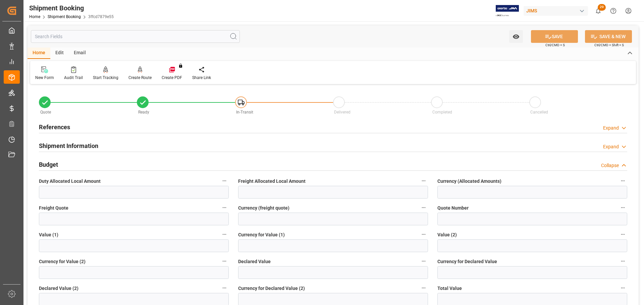 This screenshot has height=305, width=644. I want to click on div: Email, so click(80, 53).